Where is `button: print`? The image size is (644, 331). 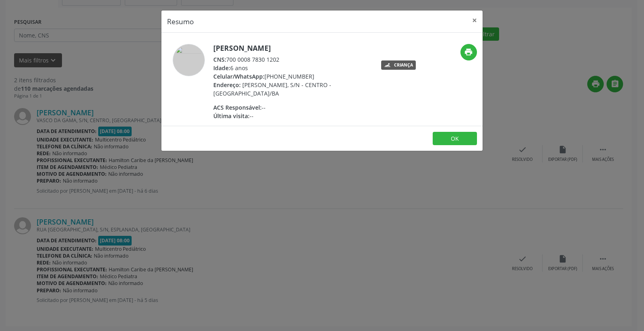 button: print is located at coordinates (468, 52).